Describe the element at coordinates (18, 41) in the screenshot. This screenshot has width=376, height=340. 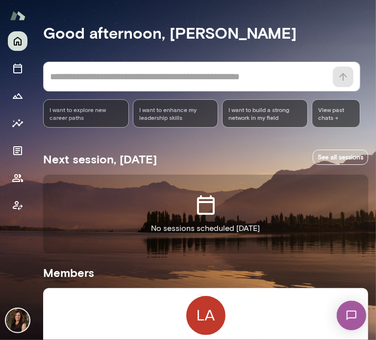
I see `button: Home` at that location.